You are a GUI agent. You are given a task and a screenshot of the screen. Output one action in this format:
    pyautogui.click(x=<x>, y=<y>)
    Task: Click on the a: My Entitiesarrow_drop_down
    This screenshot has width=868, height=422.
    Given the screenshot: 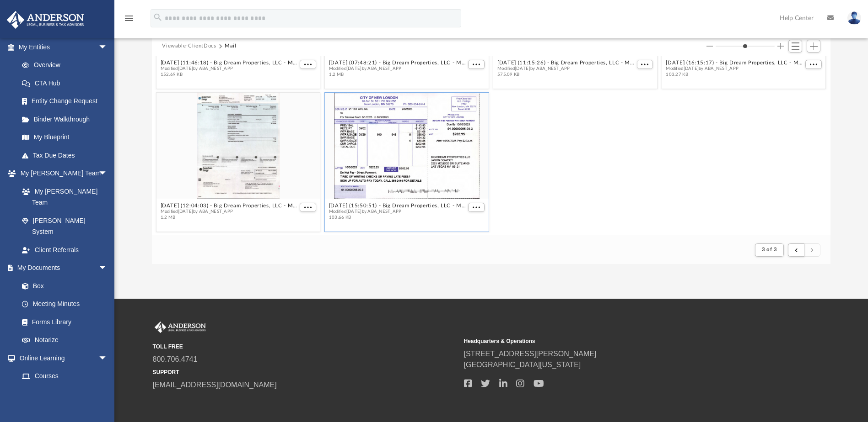 What is the action you would take?
    pyautogui.click(x=64, y=47)
    